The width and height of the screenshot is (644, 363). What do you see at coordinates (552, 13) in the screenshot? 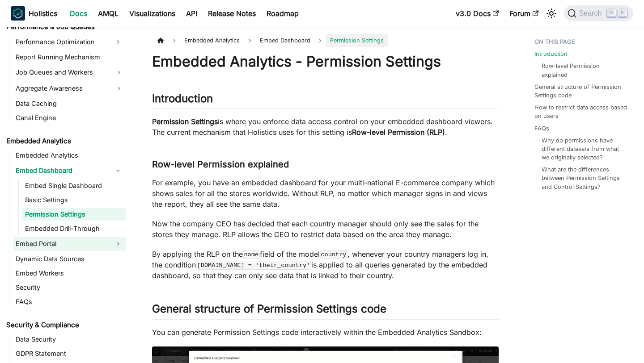
I see `button: Switch between dark and light mode (currently light mode)` at bounding box center [552, 13].